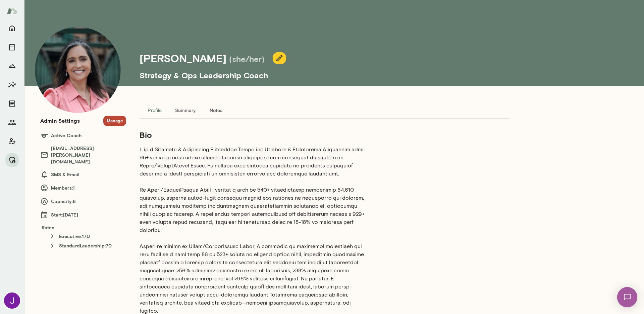 The image size is (644, 314). Describe the element at coordinates (216, 110) in the screenshot. I see `button: Notes` at that location.